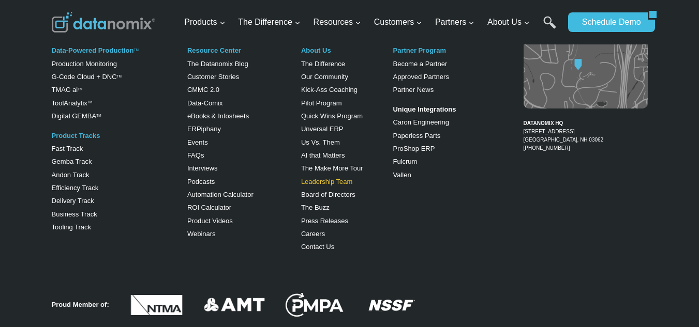  What do you see at coordinates (220, 194) in the screenshot?
I see `a: Automation Calculator` at bounding box center [220, 194].